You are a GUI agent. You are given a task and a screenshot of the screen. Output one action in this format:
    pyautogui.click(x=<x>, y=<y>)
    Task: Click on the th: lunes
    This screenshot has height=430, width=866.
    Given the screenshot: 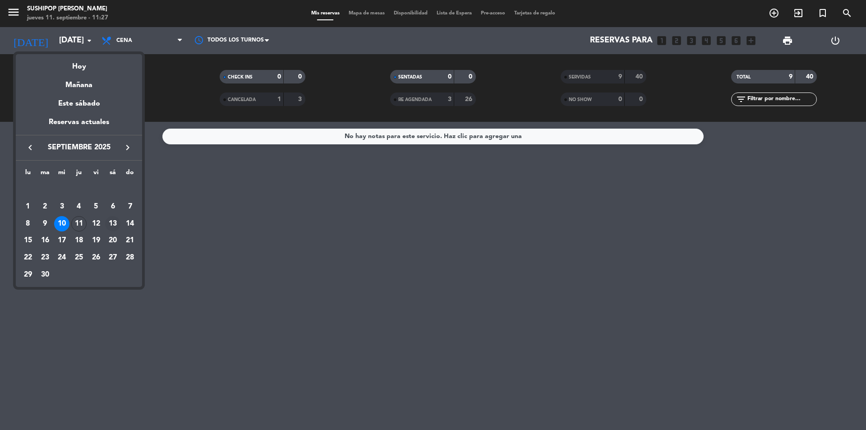 What is the action you would take?
    pyautogui.click(x=28, y=174)
    